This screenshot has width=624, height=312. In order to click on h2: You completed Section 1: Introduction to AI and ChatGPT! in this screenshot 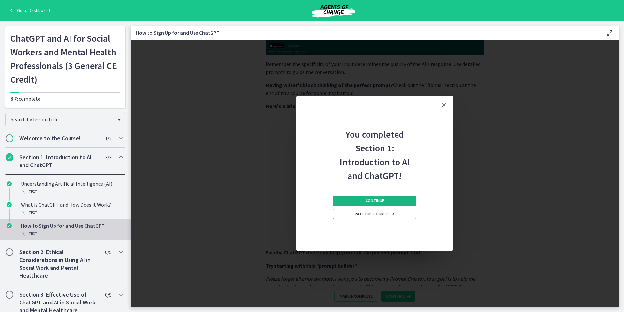, I will do `click(375, 148)`.